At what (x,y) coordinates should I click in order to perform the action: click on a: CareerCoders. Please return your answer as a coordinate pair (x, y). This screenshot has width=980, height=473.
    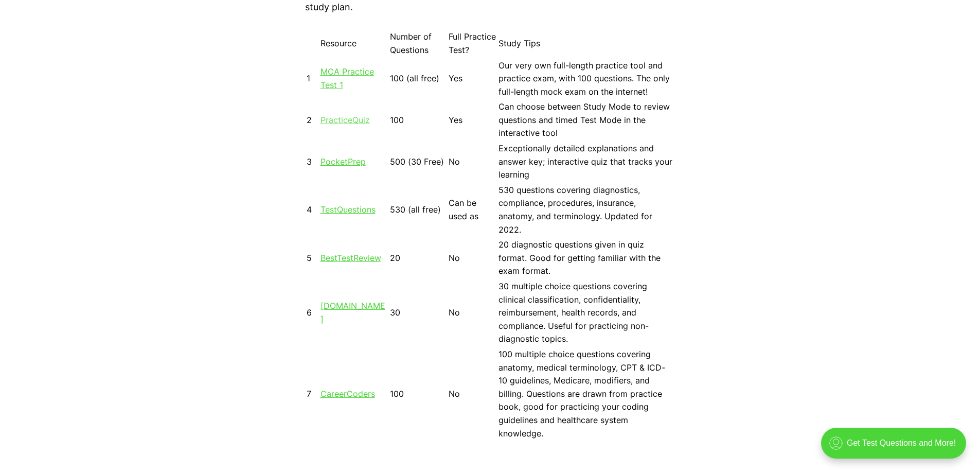
    Looking at the image, I should click on (348, 394).